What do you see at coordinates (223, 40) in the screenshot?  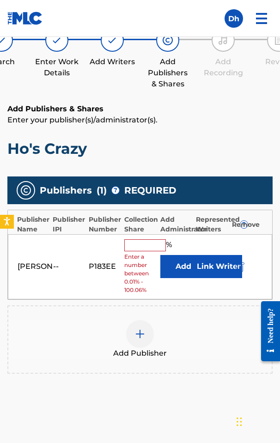 I see `img: step indicator icon for Add Recording` at bounding box center [223, 40].